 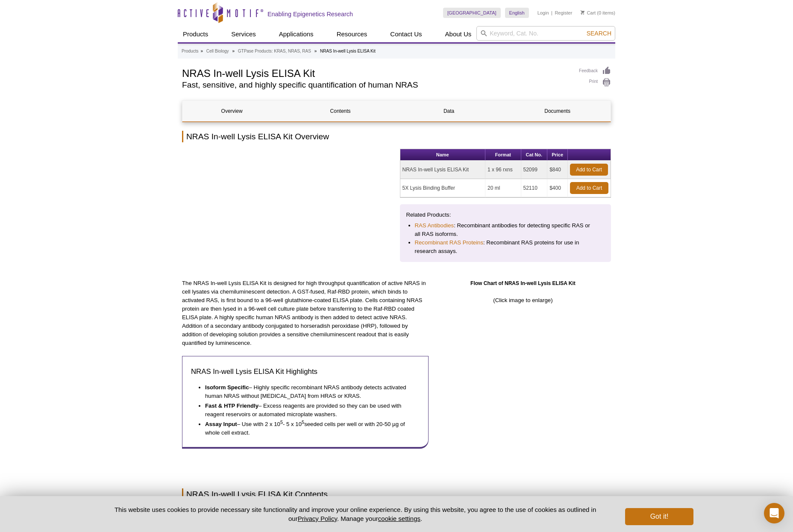 I want to click on a: Contents, so click(x=340, y=111).